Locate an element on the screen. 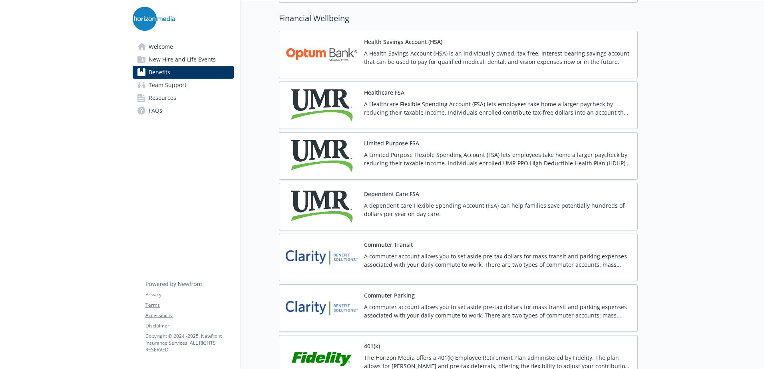  p: A Healthcare Flexible Spending Account (FSA) lets employees take home a larger paycheck by reduci... is located at coordinates (497, 108).